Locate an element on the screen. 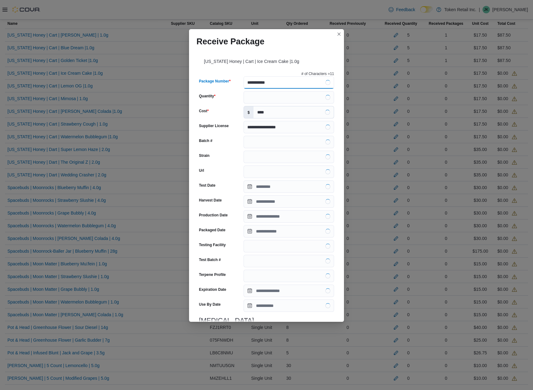 This screenshot has height=390, width=533. label: Expiration Date is located at coordinates (213, 289).